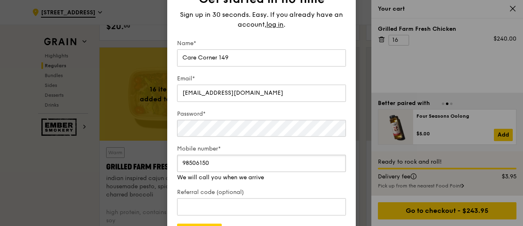 The width and height of the screenshot is (523, 226). Describe the element at coordinates (261, 114) in the screenshot. I see `label: Password*` at that location.